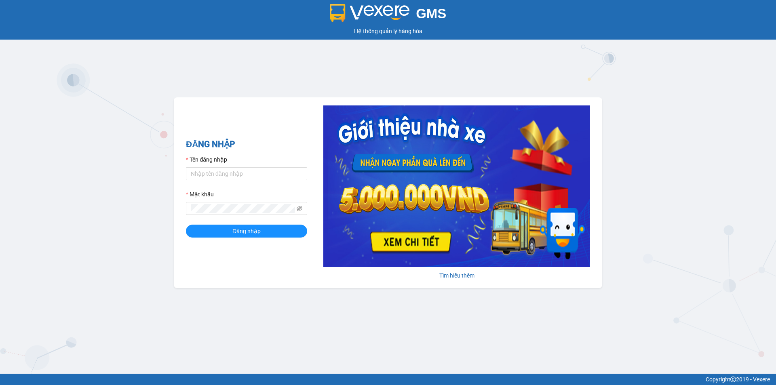 This screenshot has height=385, width=776. I want to click on img: banner-0, so click(457, 186).